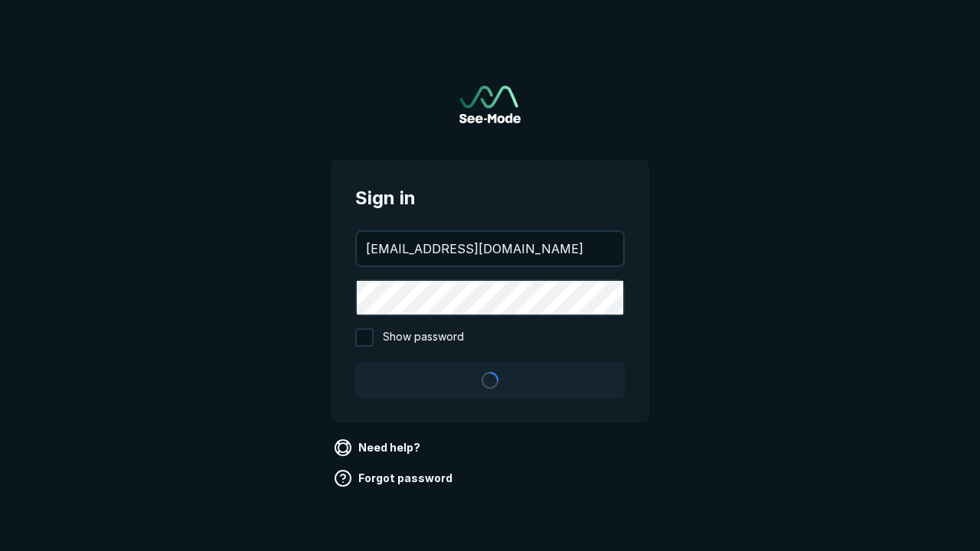  What do you see at coordinates (490, 249) in the screenshot?
I see `input: your@email.com` at bounding box center [490, 249].